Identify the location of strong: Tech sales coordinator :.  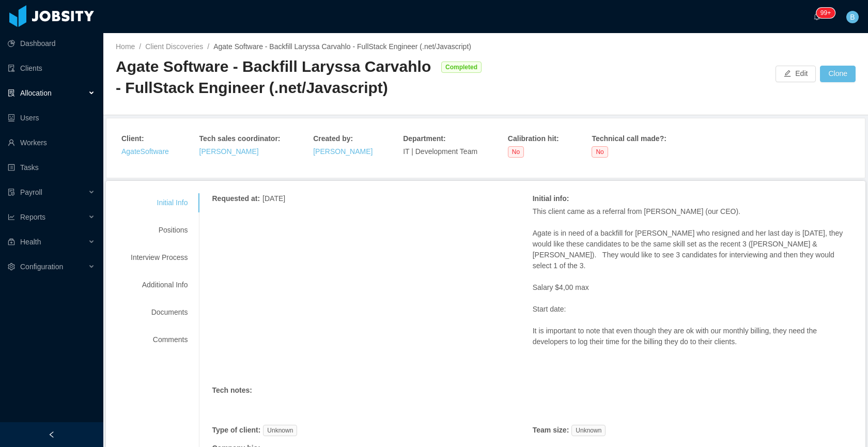
(240, 139).